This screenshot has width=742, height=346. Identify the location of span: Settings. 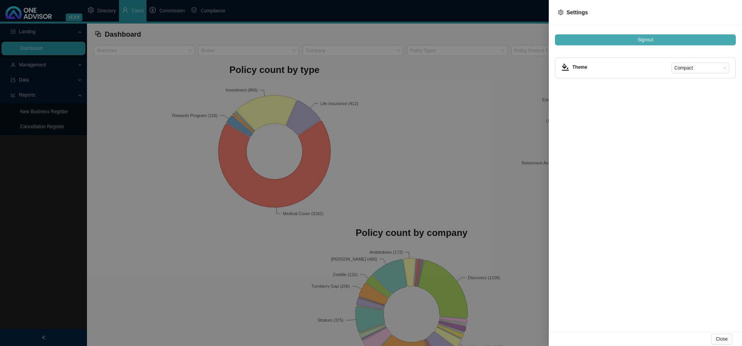
(577, 12).